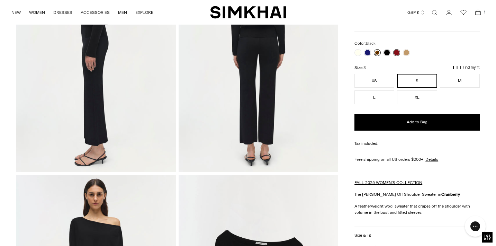  Describe the element at coordinates (417, 97) in the screenshot. I see `button: XL` at that location.